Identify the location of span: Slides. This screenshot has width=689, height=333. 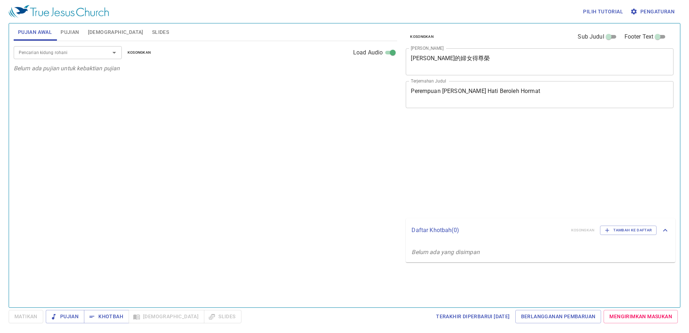
(160, 32).